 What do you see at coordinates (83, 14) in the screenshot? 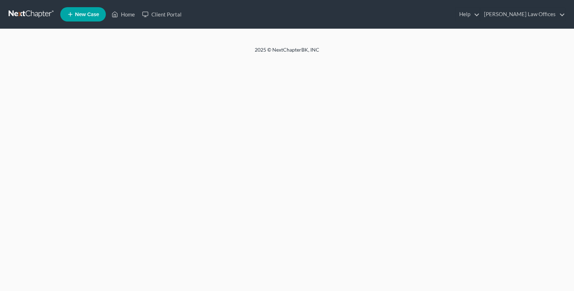
I see `new-legal-case-button: New Case` at bounding box center [83, 14].